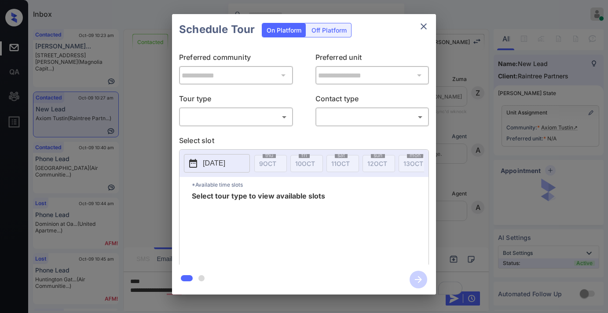  What do you see at coordinates (217, 29) in the screenshot?
I see `h2: Schedule Tour` at bounding box center [217, 29].